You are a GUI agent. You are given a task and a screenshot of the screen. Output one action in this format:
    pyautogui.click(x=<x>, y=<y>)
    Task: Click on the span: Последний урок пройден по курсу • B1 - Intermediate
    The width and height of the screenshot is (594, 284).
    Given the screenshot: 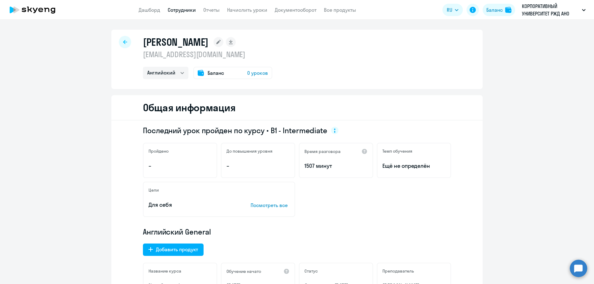 What is the action you would take?
    pyautogui.click(x=235, y=131)
    